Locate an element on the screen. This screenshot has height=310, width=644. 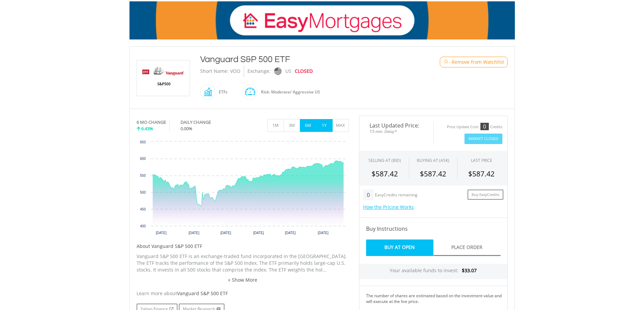
img: nasdaq.png is located at coordinates (278, 71).